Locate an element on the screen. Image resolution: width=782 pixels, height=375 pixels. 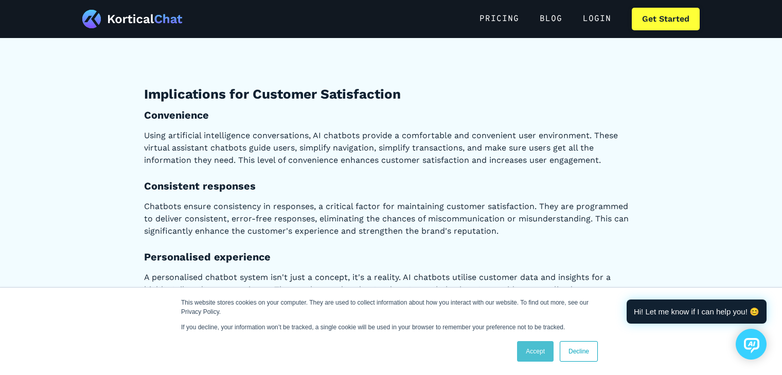
a: Blog is located at coordinates (551, 19).